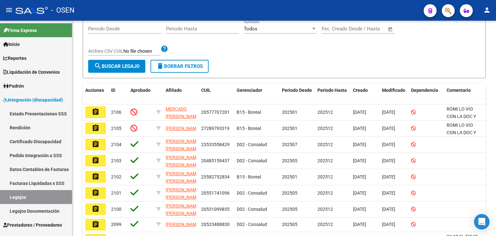  What do you see at coordinates (142, 51) in the screenshot?
I see `input: Archivo CSV CUIL` at bounding box center [142, 51].